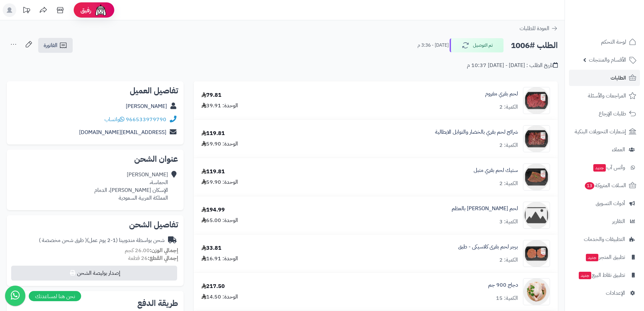 This screenshot has height=311, width=644. What do you see at coordinates (164, 250) in the screenshot?
I see `strong: إجمالي الوزن:` at bounding box center [164, 250].